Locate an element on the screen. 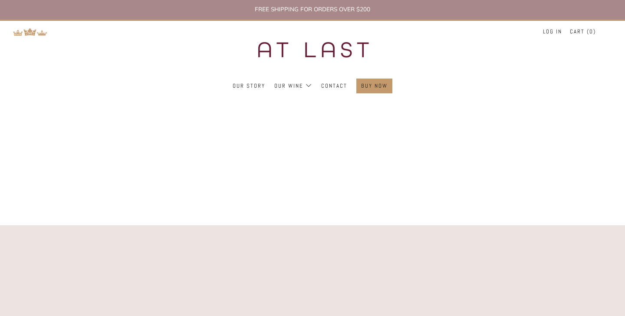 Image resolution: width=625 pixels, height=316 pixels. a: Our Wine is located at coordinates (293, 86).